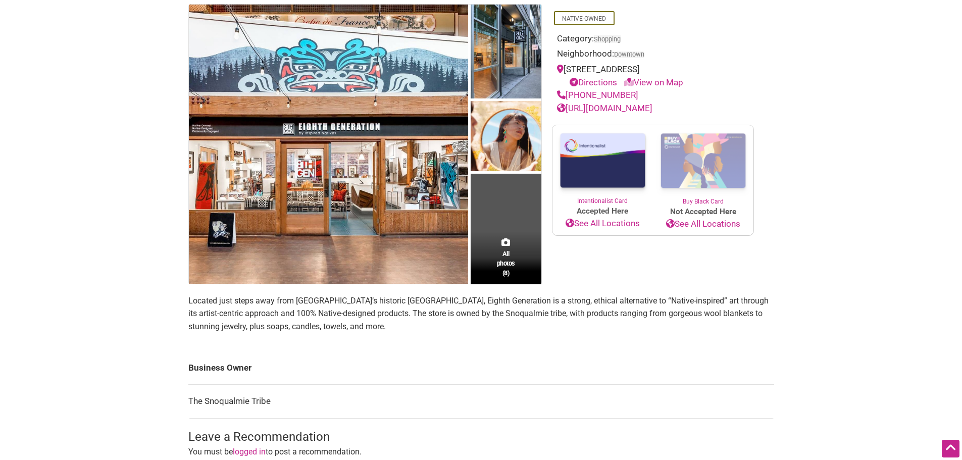  I want to click on h3: Leave a Recommendation, so click(481, 437).